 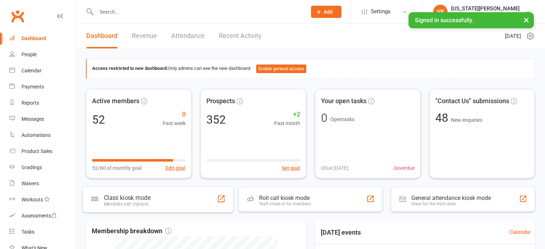 I want to click on span: "Contact Us" submissions, so click(x=473, y=101).